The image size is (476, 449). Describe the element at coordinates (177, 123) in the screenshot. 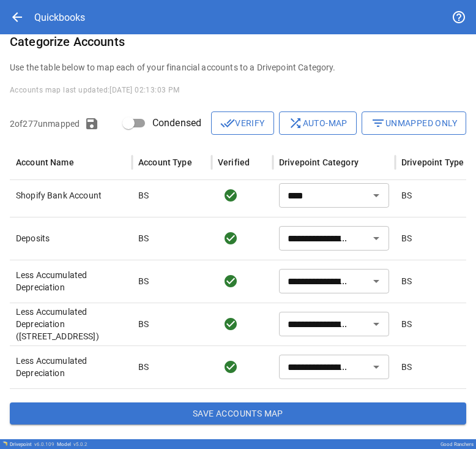

I see `span: Condensed` at that location.